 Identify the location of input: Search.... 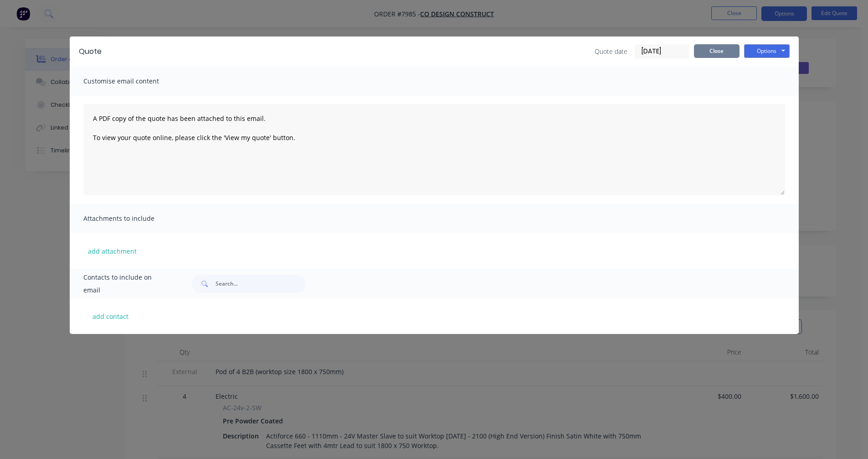
(260, 284).